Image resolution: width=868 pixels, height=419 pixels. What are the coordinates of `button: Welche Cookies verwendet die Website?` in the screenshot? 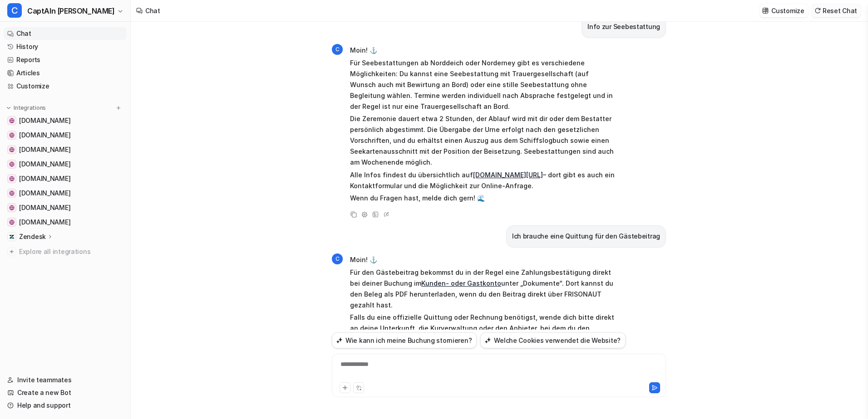 It's located at (553, 340).